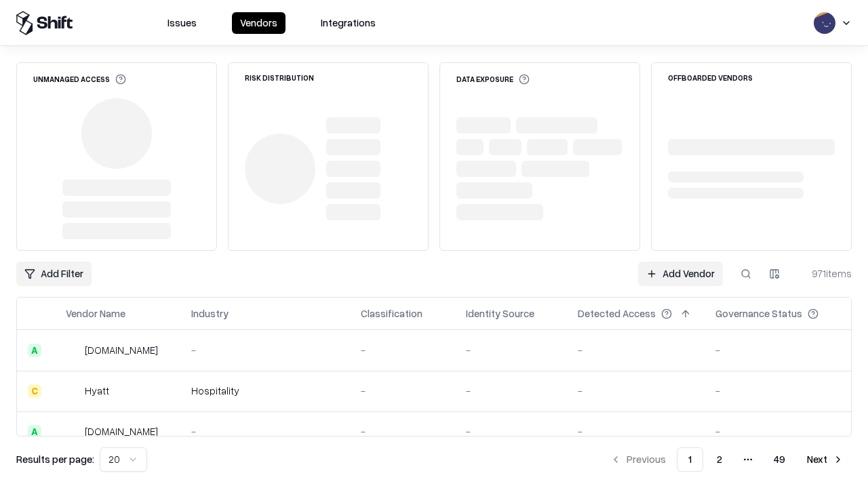 The height and width of the screenshot is (488, 868). Describe the element at coordinates (500, 313) in the screenshot. I see `div: Identity Source` at that location.